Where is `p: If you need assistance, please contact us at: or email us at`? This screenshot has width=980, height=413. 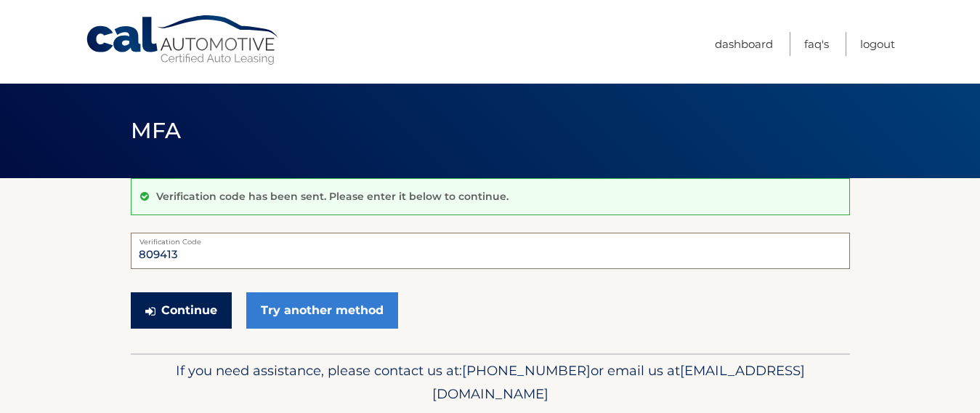
p: If you need assistance, please contact us at: or email us at is located at coordinates (490, 382).